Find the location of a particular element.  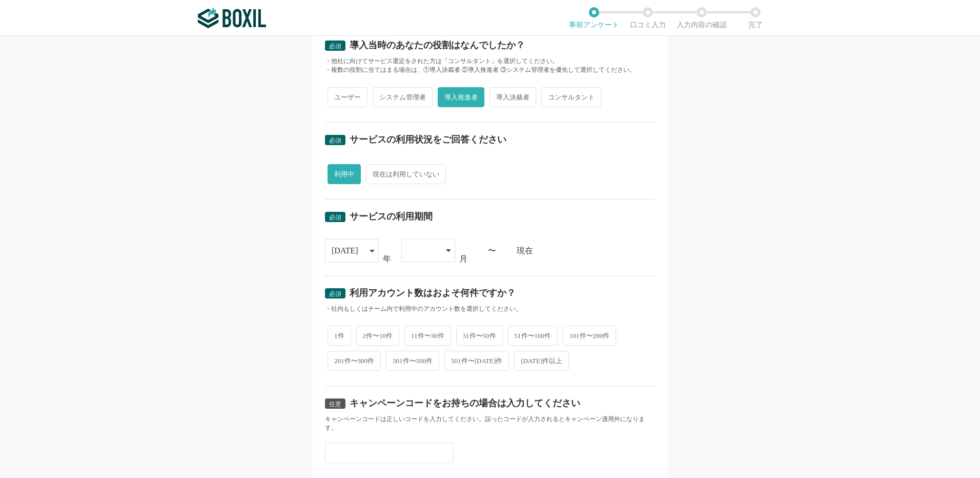

span: 1件 is located at coordinates (339, 335).